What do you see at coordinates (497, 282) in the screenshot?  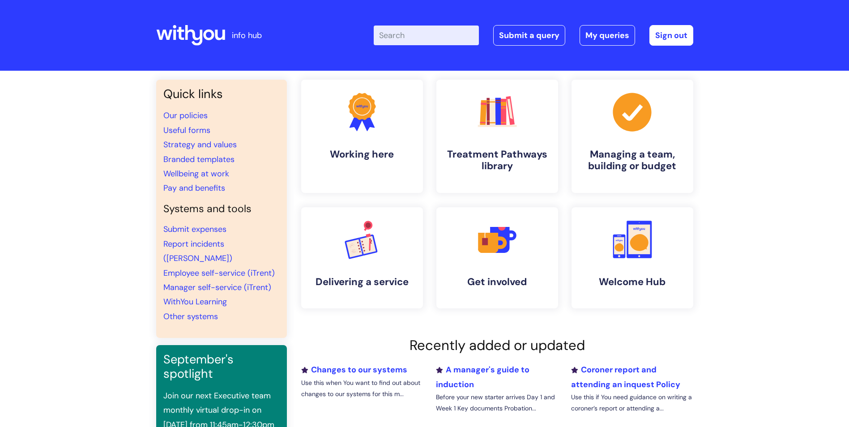 I see `h4: Get involved` at bounding box center [497, 282].